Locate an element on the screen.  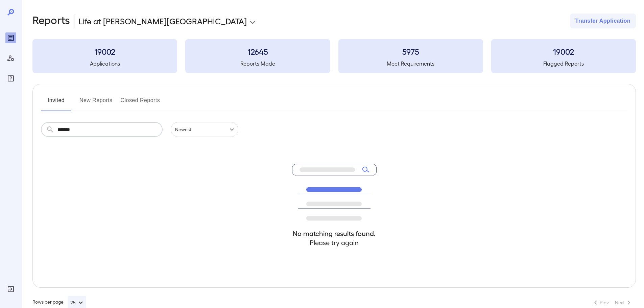
summary: 19002Applications12645Reports Made5975Meet Requirements19002Flagged Reports is located at coordinates (334, 56).